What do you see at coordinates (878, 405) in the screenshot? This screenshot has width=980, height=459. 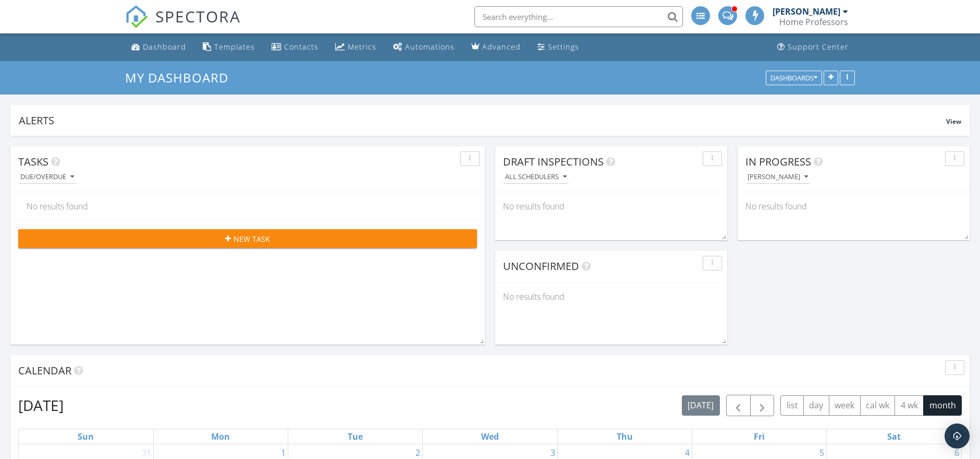 I see `button: cal wk` at bounding box center [878, 405].